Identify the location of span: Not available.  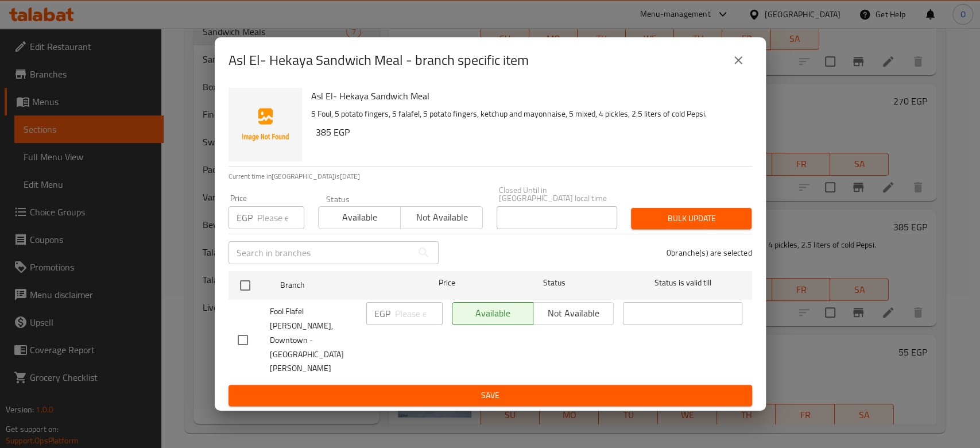
(441, 217).